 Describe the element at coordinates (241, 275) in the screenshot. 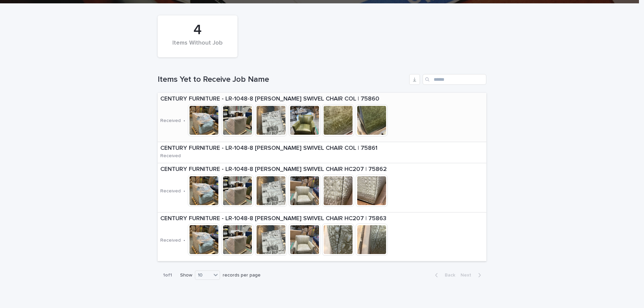

I see `p: records per page` at that location.